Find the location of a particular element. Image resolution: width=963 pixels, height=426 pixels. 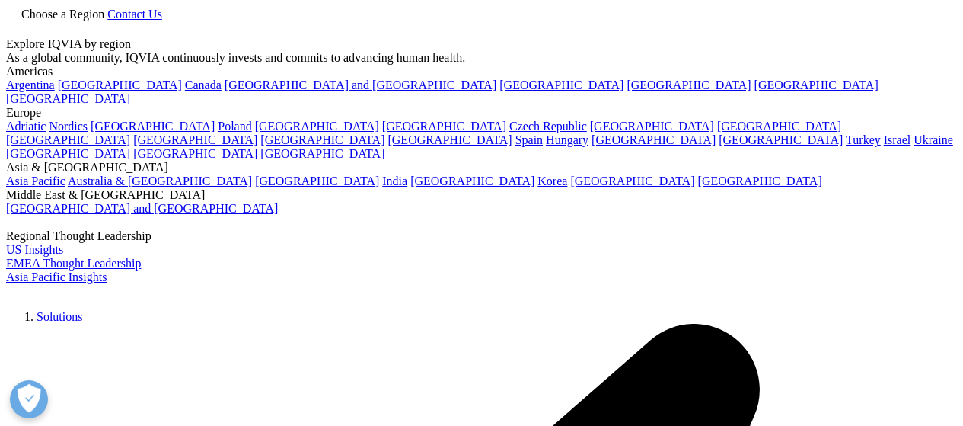

a: Asia Pacific Insights is located at coordinates (56, 276).